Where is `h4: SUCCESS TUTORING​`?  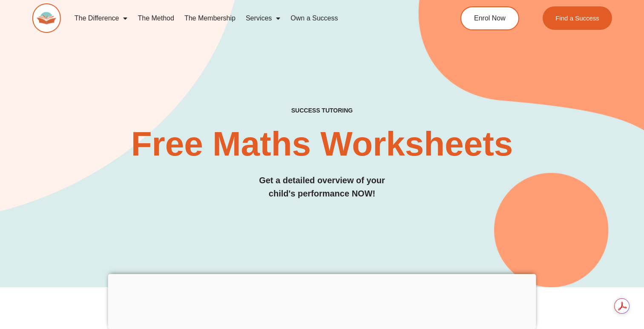 h4: SUCCESS TUTORING​ is located at coordinates (322, 111).